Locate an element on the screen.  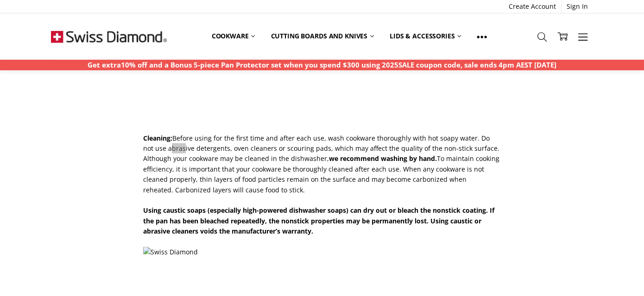
strong: Using caustic soaps (especially high-powered dishwasher soaps) can dry out or bleach the nonstick... is located at coordinates (319, 220).